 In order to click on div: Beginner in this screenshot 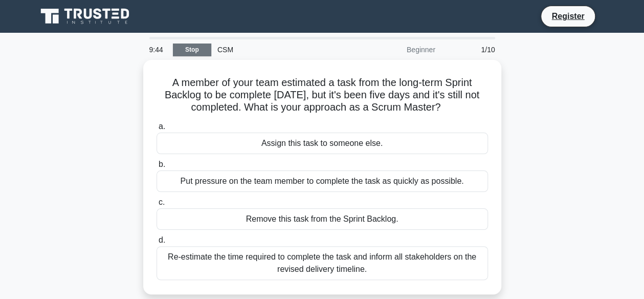, I will do `click(396, 49)`.